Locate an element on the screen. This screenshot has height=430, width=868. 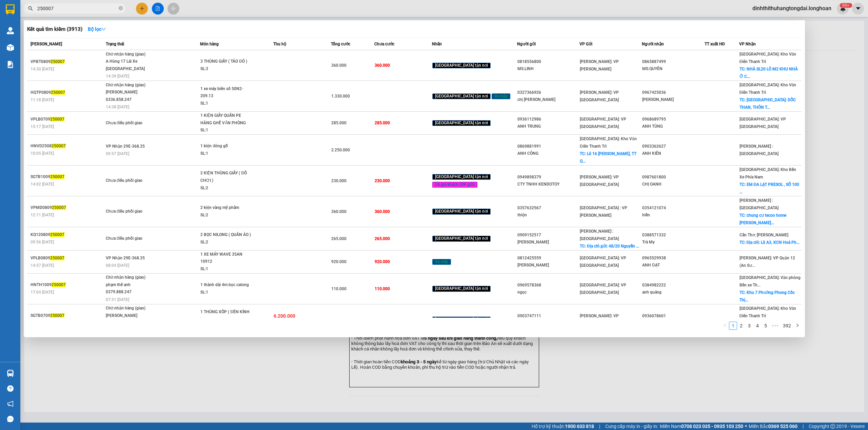
div: 0354121074 is located at coordinates (673, 208).